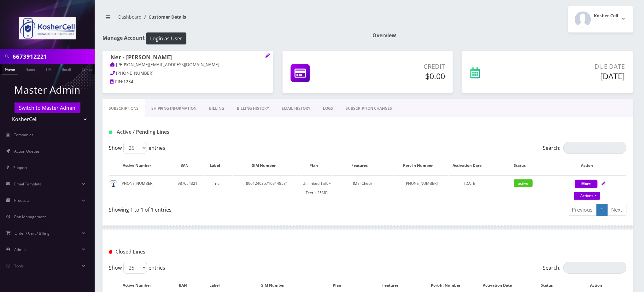  Describe the element at coordinates (402, 76) in the screenshot. I see `h5: $0.00` at that location.